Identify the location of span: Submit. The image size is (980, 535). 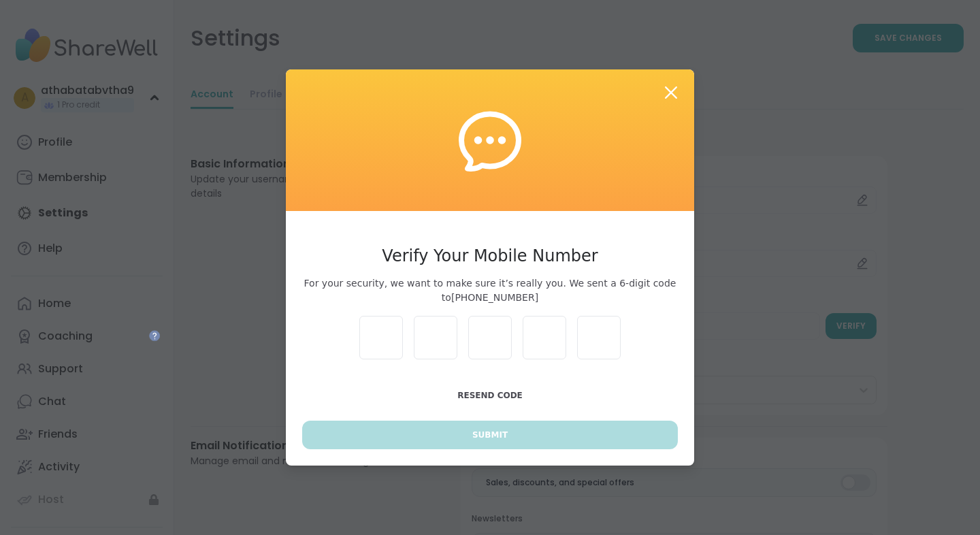
(490, 435).